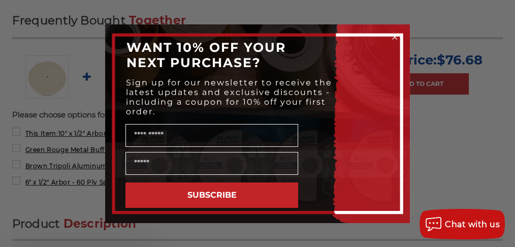 The width and height of the screenshot is (515, 247). Describe the element at coordinates (212, 195) in the screenshot. I see `button: SUBSCRIBE` at that location.